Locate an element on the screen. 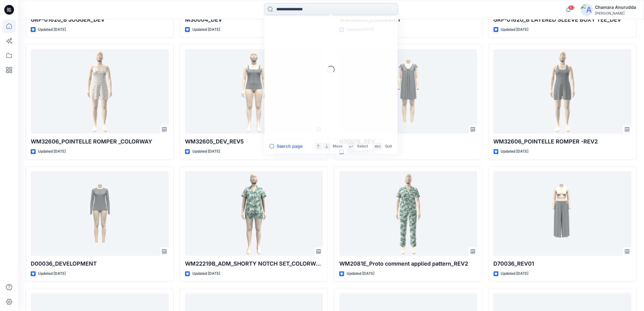  span: 63 is located at coordinates (572, 8).